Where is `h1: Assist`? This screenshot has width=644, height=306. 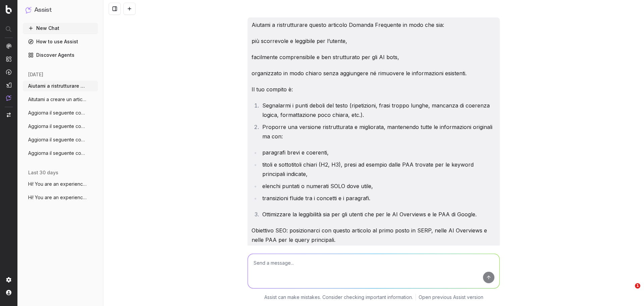
h1: Assist is located at coordinates (43, 11).